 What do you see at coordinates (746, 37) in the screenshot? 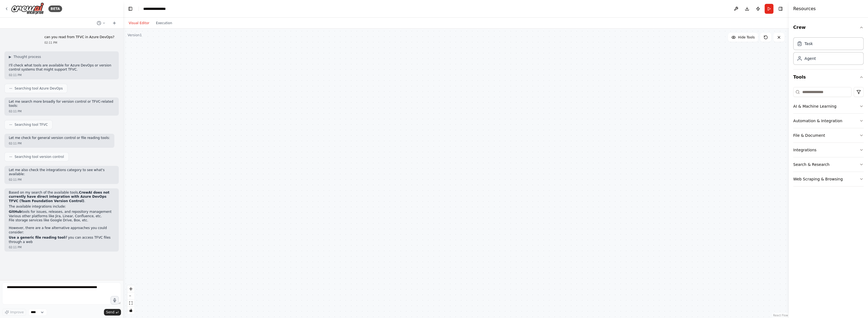
I see `span: Hide Tools` at bounding box center [746, 37].